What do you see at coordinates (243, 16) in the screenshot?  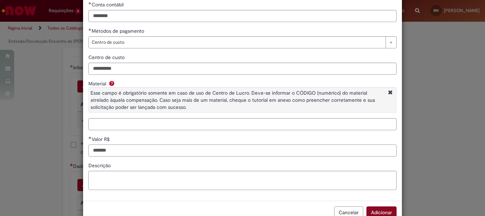 I see `input: Conta contábil` at bounding box center [243, 16].